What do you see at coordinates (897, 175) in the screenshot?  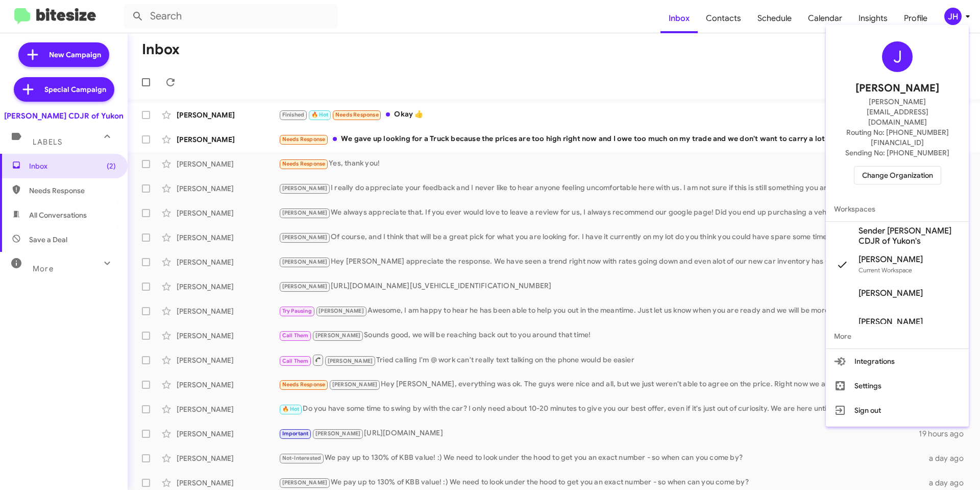 I see `span: Change Organization` at bounding box center [897, 175].